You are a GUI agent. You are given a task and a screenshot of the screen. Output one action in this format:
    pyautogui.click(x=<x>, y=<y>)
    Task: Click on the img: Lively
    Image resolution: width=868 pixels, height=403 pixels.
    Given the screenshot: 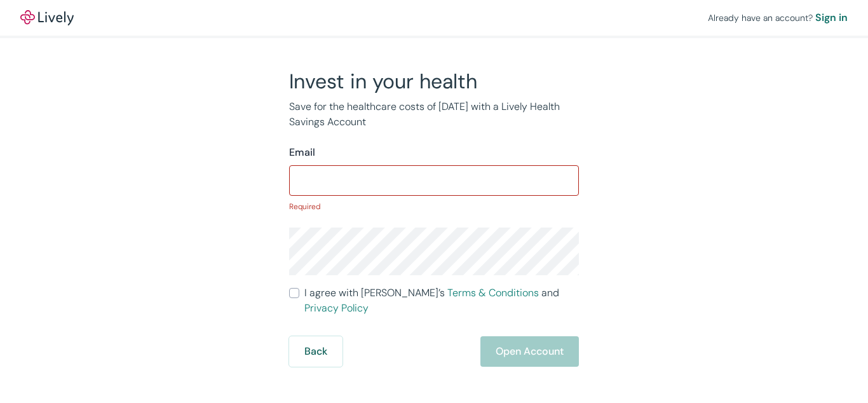 What is the action you would take?
    pyautogui.click(x=47, y=18)
    